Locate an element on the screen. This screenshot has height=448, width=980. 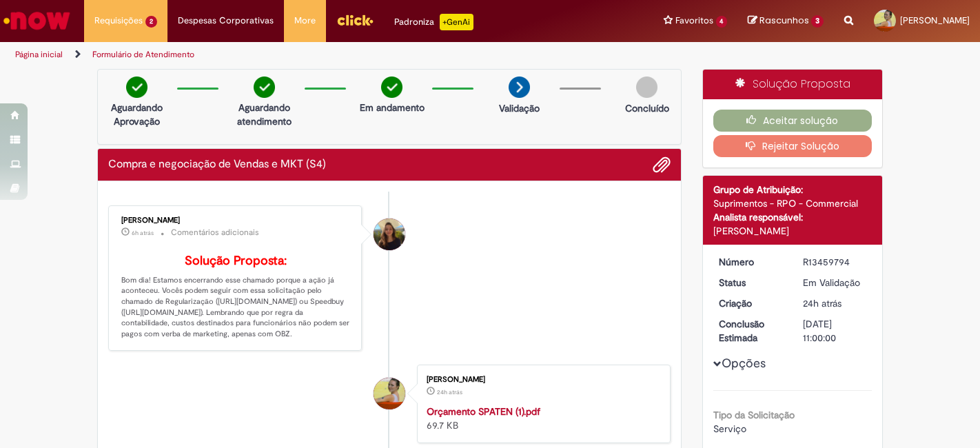
div: 28/08/2025 18:12:48 is located at coordinates (834, 303).